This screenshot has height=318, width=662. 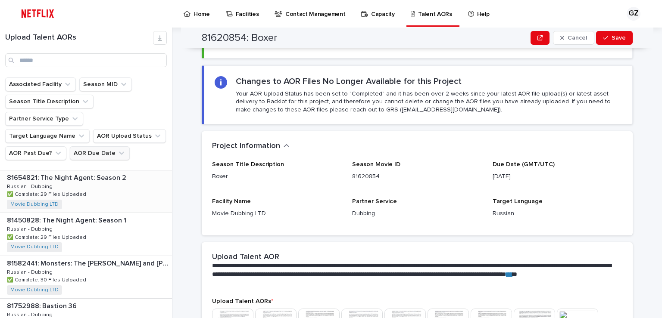 I want to click on input: Search, so click(x=86, y=60).